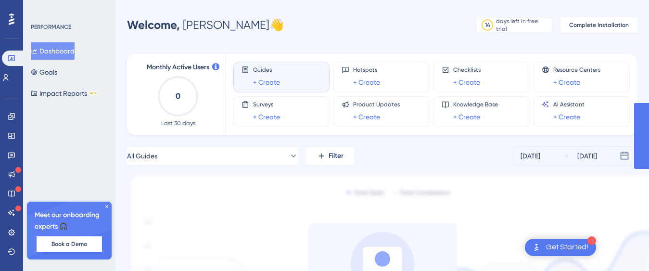 The width and height of the screenshot is (649, 271). What do you see at coordinates (178, 123) in the screenshot?
I see `span: Last 30 days` at bounding box center [178, 123].